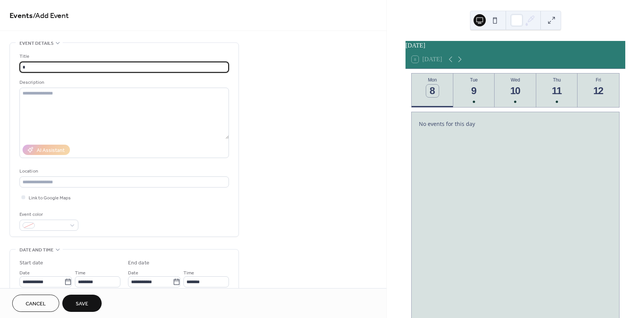 Image resolution: width=644 pixels, height=318 pixels. Describe the element at coordinates (474, 91) in the screenshot. I see `div: 9` at that location.